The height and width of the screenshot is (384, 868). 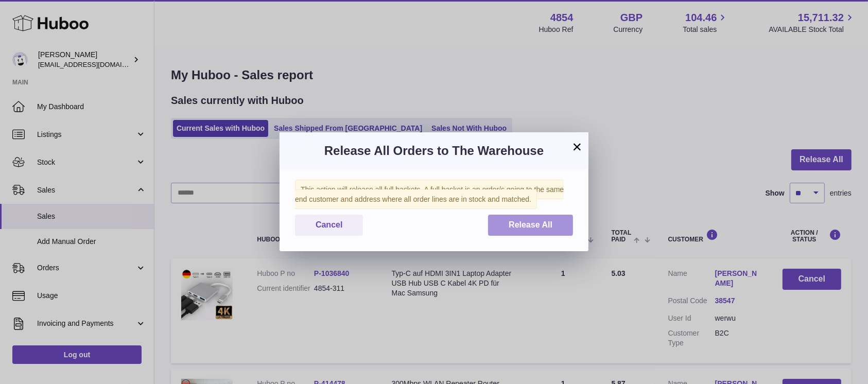 What do you see at coordinates (329, 225) in the screenshot?
I see `button: Cancel` at bounding box center [329, 225].